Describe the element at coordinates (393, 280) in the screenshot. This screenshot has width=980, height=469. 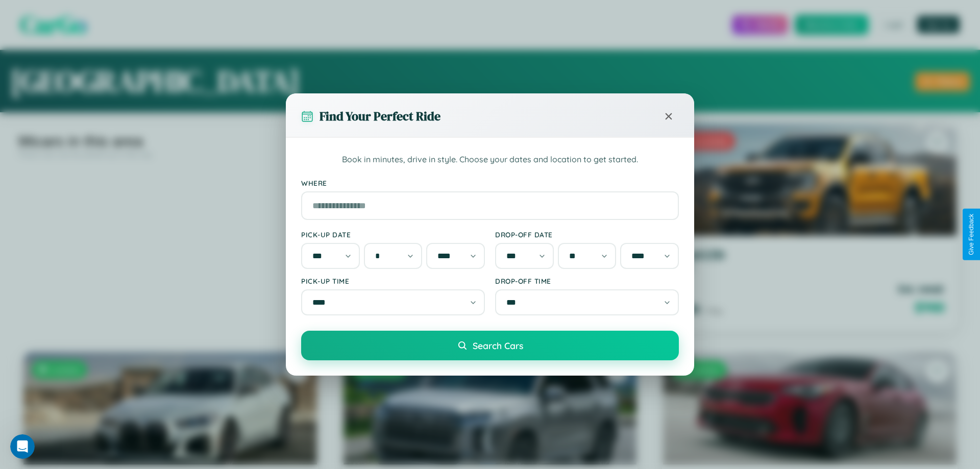
I see `label: Pick-up Time` at that location.